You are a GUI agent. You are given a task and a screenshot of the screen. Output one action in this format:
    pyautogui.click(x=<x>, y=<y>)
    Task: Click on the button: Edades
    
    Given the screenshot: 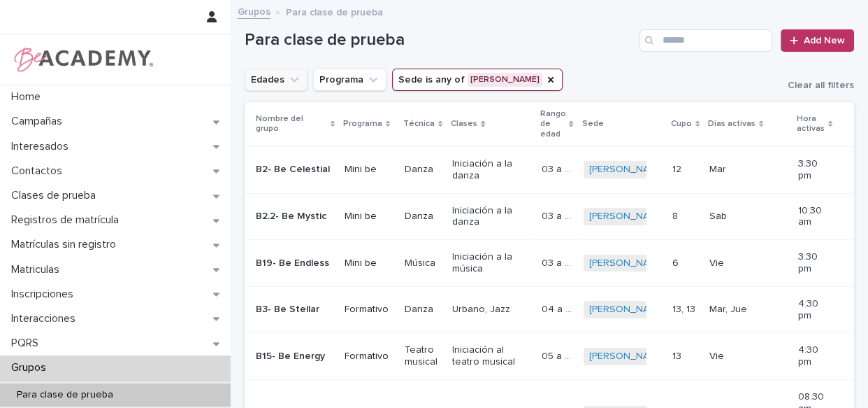 What is the action you would take?
    pyautogui.click(x=276, y=80)
    